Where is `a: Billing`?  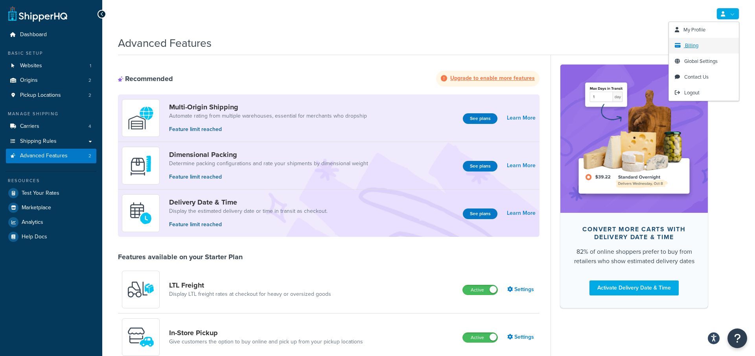
a: Billing is located at coordinates (704, 46).